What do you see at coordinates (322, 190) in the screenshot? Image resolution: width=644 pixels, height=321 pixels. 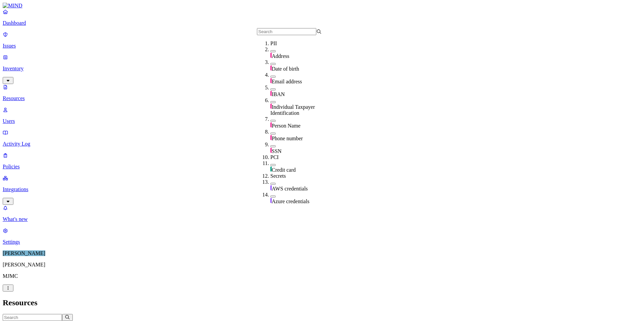 I see `a: Integrations` at bounding box center [322, 190].